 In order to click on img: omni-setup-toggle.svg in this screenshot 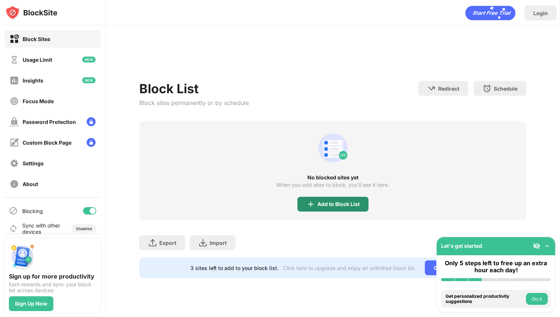, I will do `click(547, 246)`.